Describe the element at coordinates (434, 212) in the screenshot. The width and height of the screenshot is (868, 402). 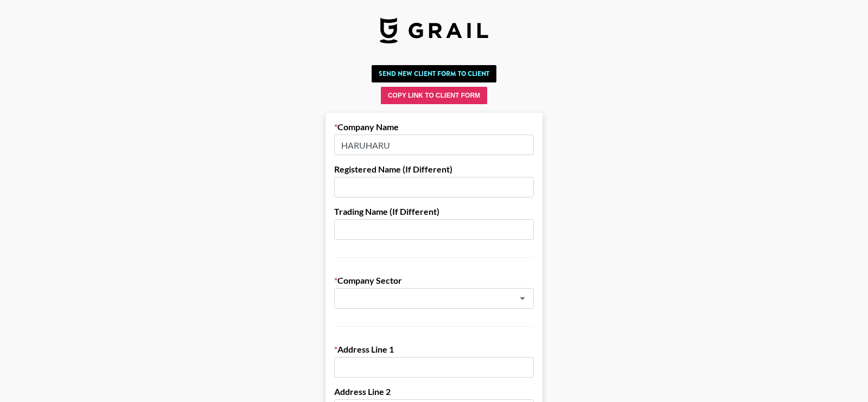
I see `label: Trading Name (If Different)` at that location.